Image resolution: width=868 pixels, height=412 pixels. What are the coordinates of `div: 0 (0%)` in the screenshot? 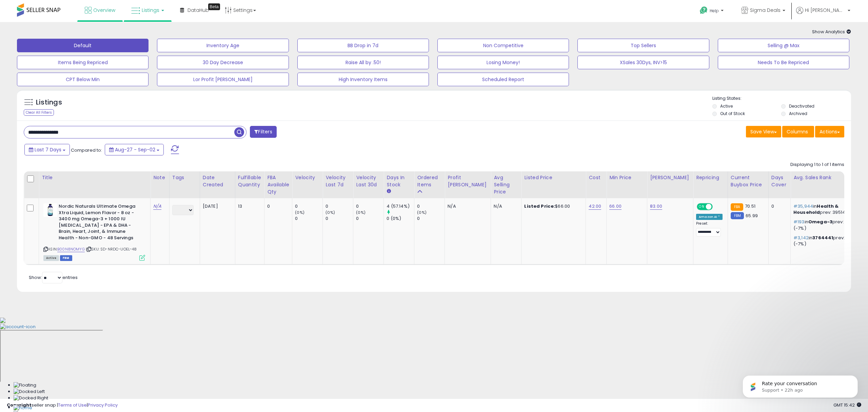 It's located at (400, 218).